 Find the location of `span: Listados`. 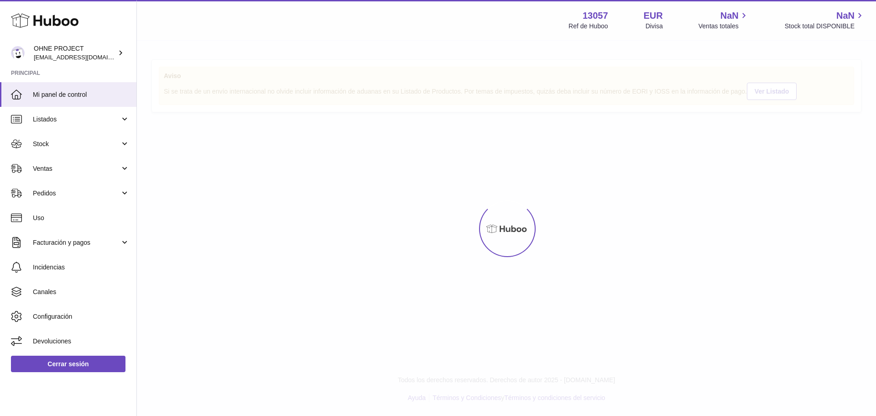

span: Listados is located at coordinates (76, 119).